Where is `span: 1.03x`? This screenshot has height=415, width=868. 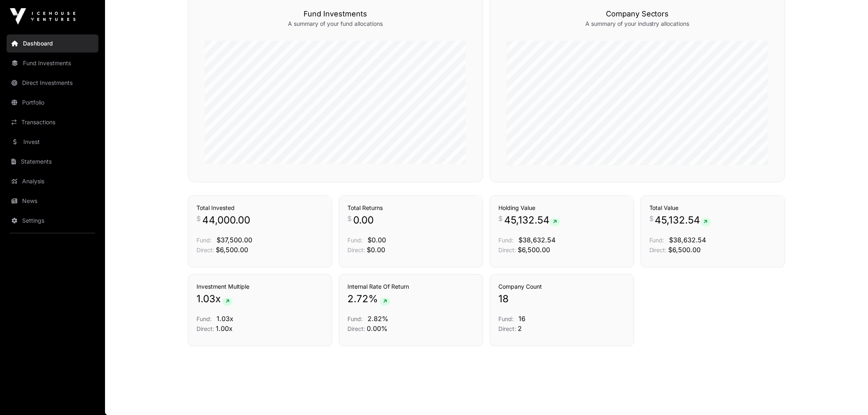 span: 1.03x is located at coordinates (225, 319).